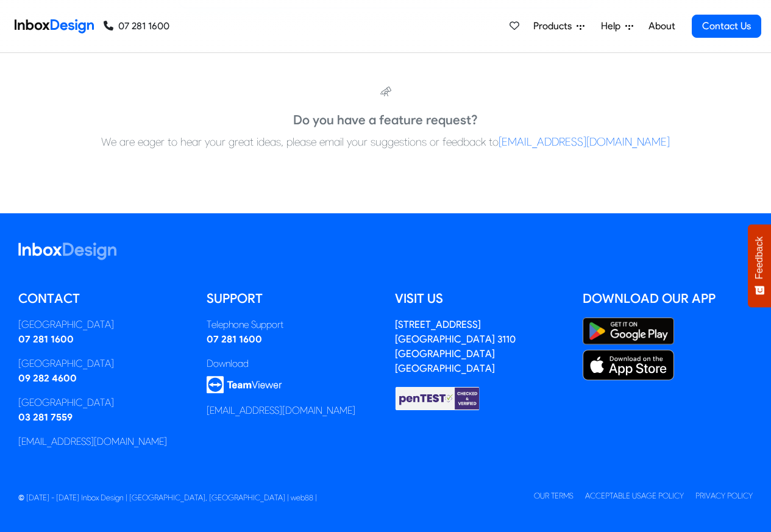 The width and height of the screenshot is (771, 532). I want to click on button: Feedback - Show survey, so click(759, 266).